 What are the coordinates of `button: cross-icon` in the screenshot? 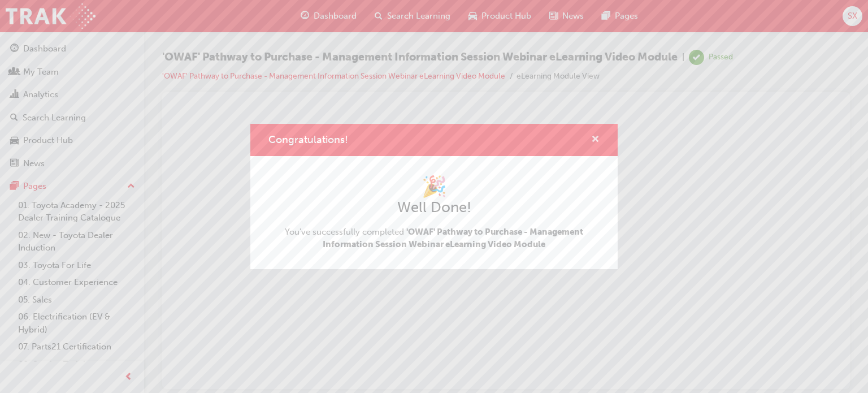 It's located at (595, 140).